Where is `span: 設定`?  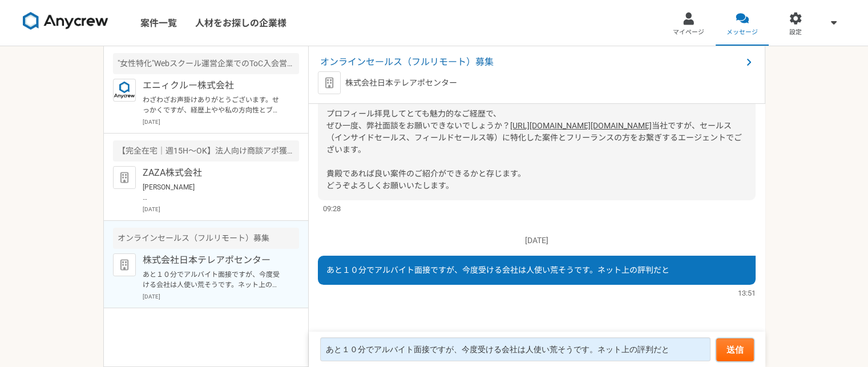
span: 設定 is located at coordinates (796, 32).